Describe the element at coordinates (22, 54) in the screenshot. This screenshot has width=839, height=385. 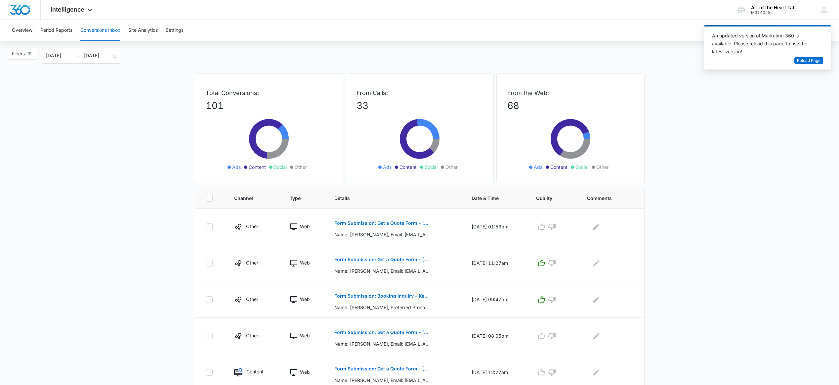
I see `button: Filters` at that location.